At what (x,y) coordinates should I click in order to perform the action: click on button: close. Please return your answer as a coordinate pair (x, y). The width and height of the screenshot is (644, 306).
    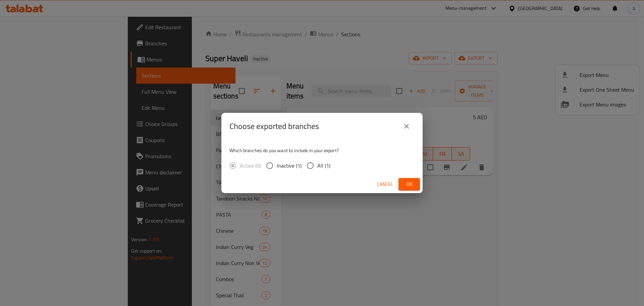
    Looking at the image, I should click on (407, 126).